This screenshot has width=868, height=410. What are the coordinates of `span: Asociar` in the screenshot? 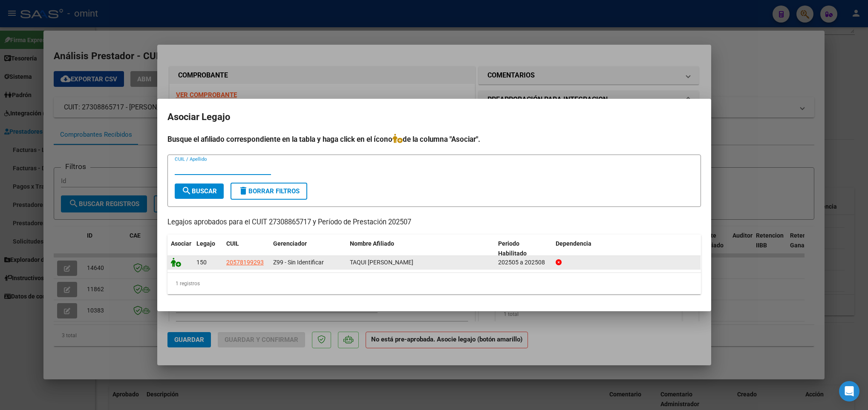 It's located at (181, 244).